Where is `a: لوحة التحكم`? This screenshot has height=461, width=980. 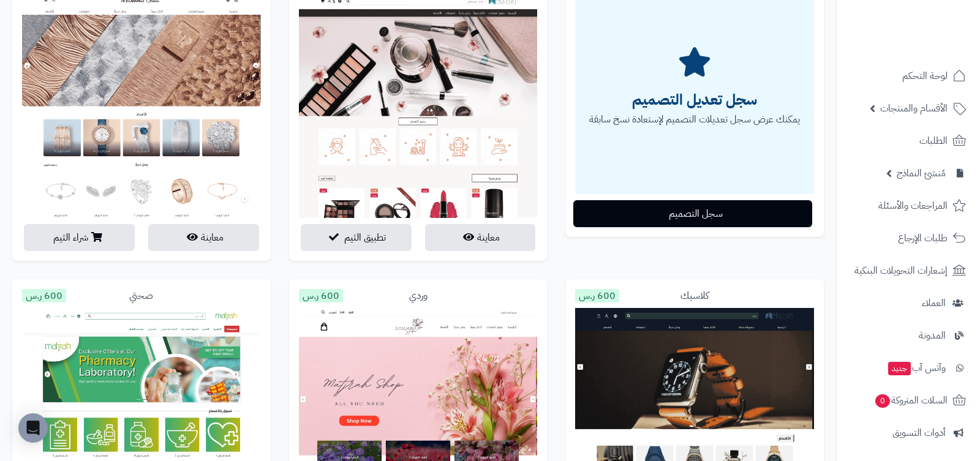 a: لوحة التحكم is located at coordinates (908, 76).